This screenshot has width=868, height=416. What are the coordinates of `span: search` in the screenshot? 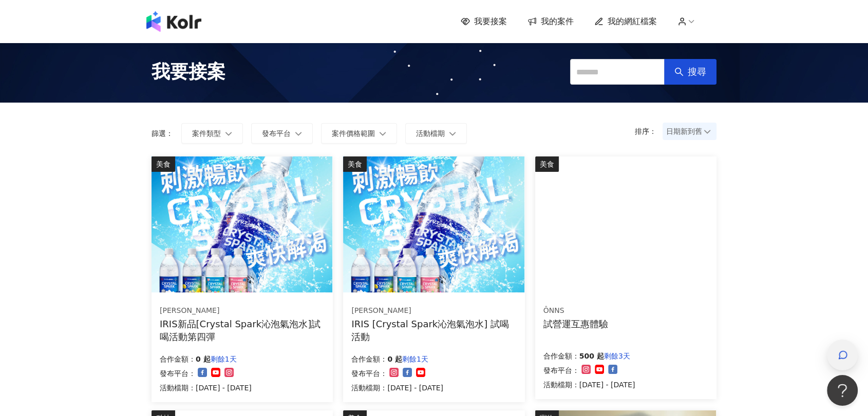 It's located at (679, 72).